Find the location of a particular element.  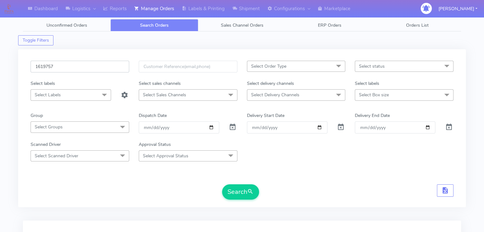

span: Sales Channel Orders is located at coordinates (242, 25).